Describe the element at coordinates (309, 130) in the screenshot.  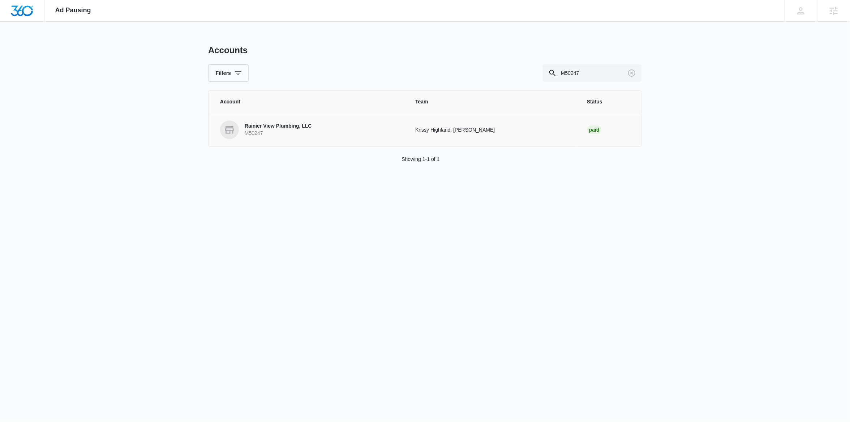
I see `a: Rainier View Plumbing, LLCM50247` at that location.